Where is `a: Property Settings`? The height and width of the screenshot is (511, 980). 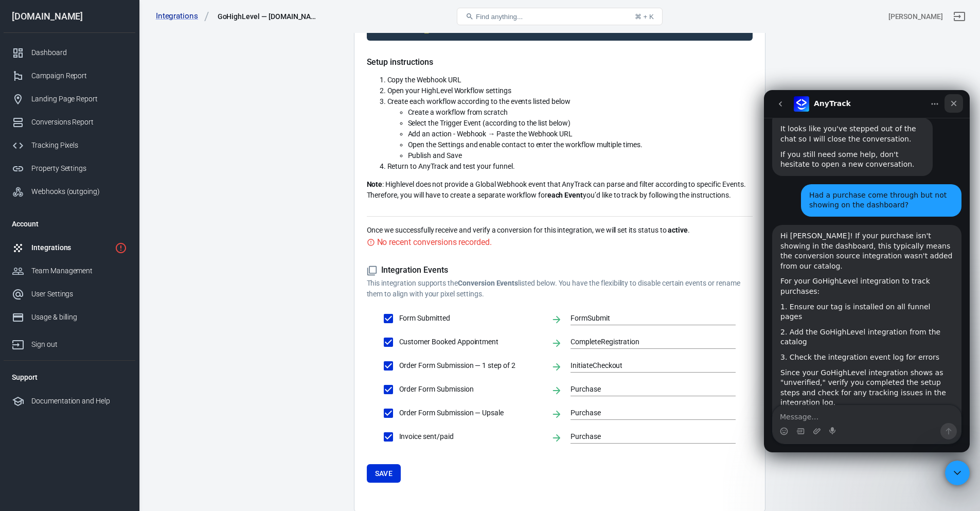
a: Property Settings is located at coordinates (69, 168).